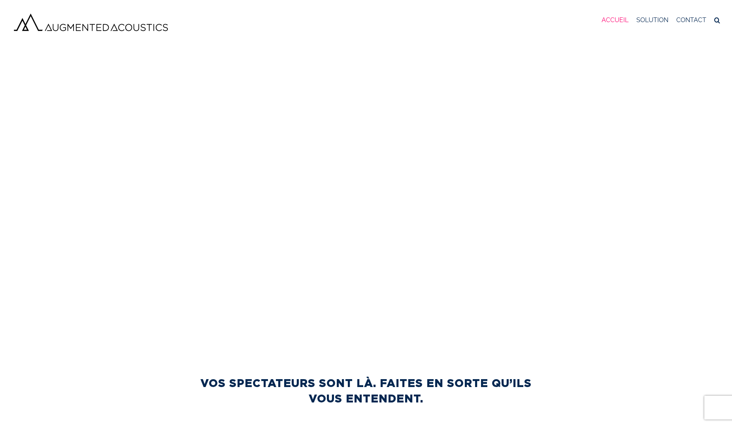 This screenshot has width=732, height=425. What do you see at coordinates (615, 20) in the screenshot?
I see `span: ACCUEIL` at bounding box center [615, 20].